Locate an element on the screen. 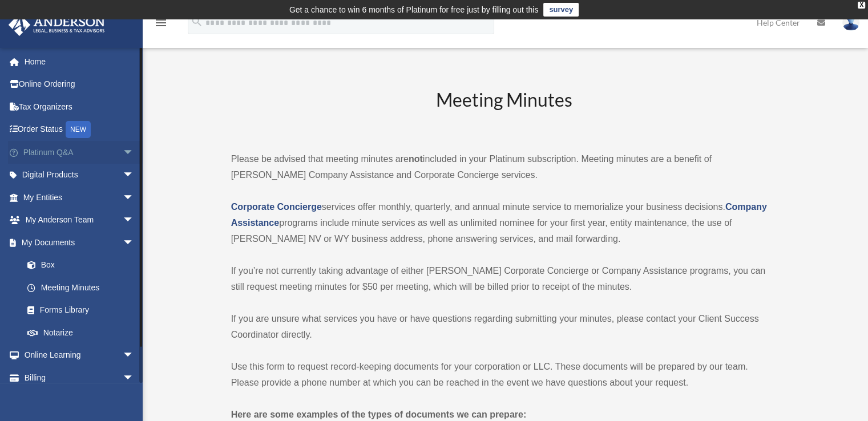  a: survey is located at coordinates (561, 9).